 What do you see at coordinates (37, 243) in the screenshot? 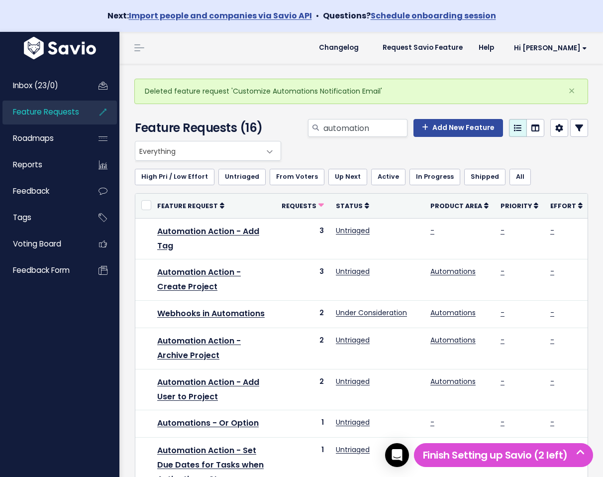
I see `span: Voting Board` at bounding box center [37, 243].